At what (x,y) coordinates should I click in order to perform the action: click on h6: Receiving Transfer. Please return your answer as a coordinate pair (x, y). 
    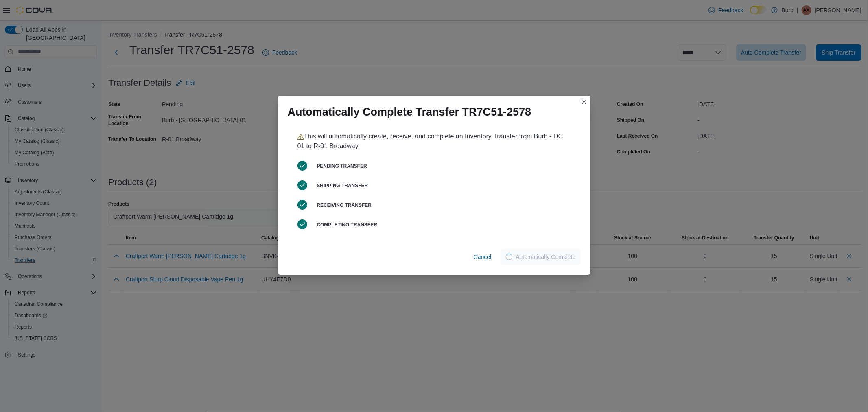
    Looking at the image, I should click on (444, 205).